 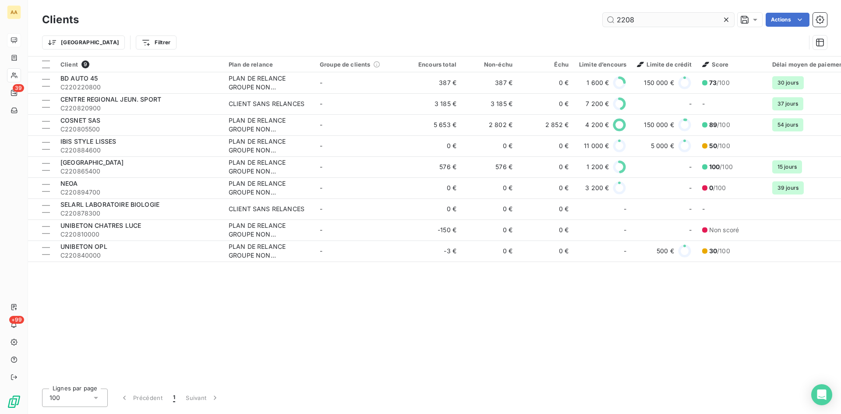 I want to click on span: C220884600, so click(x=139, y=150).